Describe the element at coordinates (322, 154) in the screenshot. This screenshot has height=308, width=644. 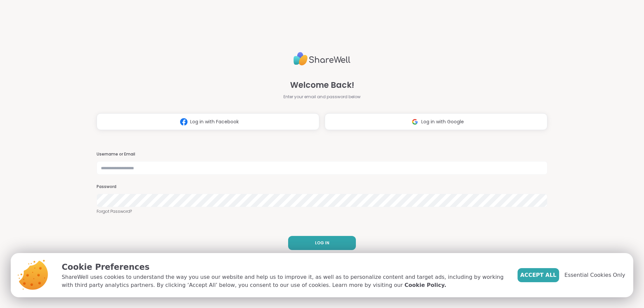
I see `h3: Username or Email` at that location.